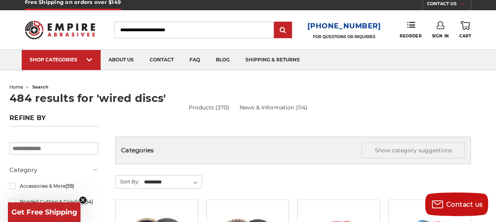  Describe the element at coordinates (194, 60) in the screenshot. I see `a: faq` at that location.